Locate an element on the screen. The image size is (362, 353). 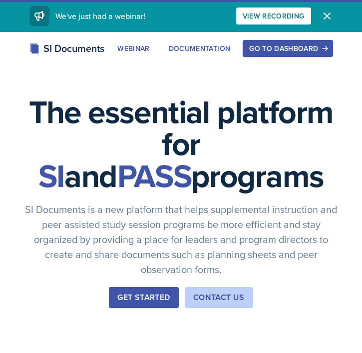
span: We've just had a webinar! is located at coordinates (100, 16).